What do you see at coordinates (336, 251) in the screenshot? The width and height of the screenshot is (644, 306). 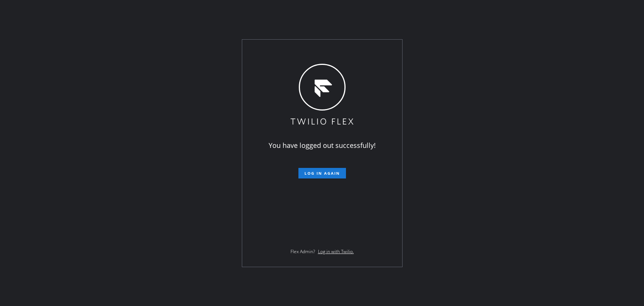 I see `span: Log in with Twilio.` at bounding box center [336, 251].